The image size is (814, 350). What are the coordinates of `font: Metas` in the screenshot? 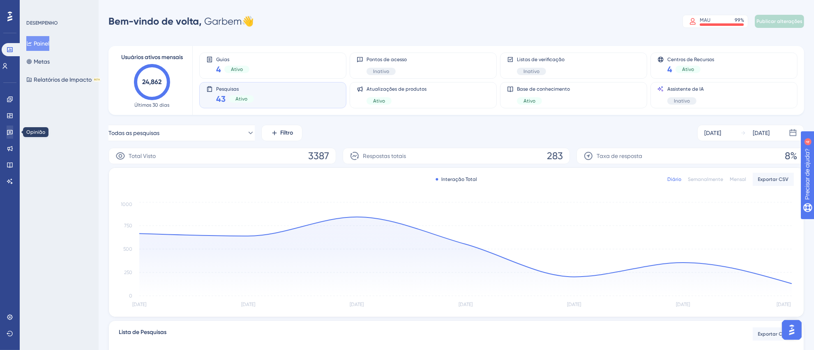 It's located at (41, 62).